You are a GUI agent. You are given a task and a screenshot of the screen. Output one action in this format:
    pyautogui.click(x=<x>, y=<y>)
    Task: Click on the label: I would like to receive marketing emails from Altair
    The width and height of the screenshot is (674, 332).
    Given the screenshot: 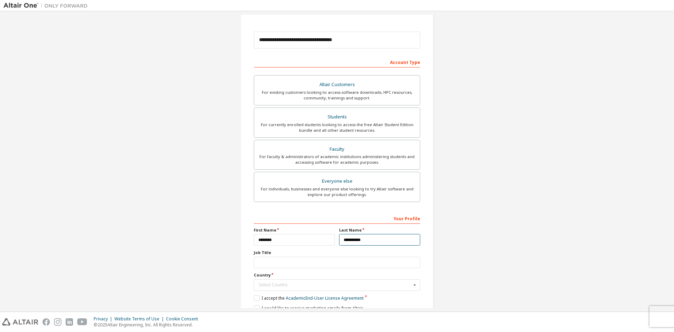 What is the action you would take?
    pyautogui.click(x=308, y=308)
    